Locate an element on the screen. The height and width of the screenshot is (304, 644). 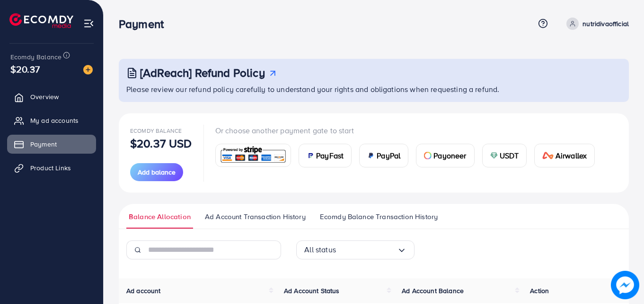
div: Search for option is located at coordinates (355, 250).